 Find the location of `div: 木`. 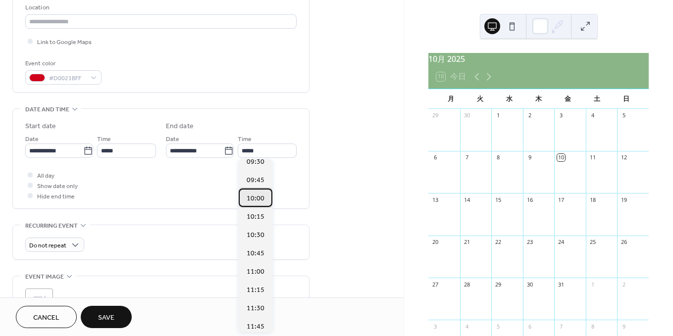

div: 木 is located at coordinates (538, 99).